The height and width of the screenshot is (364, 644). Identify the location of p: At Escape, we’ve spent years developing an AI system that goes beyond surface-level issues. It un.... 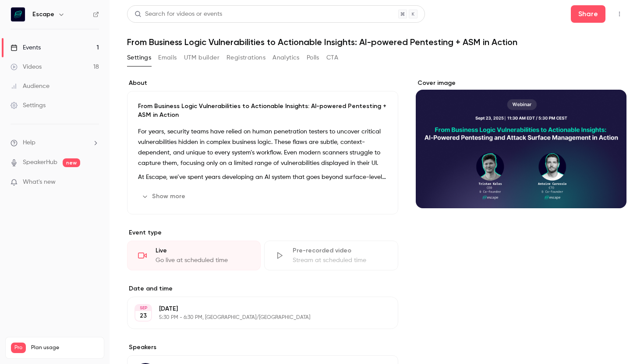
(262, 177).